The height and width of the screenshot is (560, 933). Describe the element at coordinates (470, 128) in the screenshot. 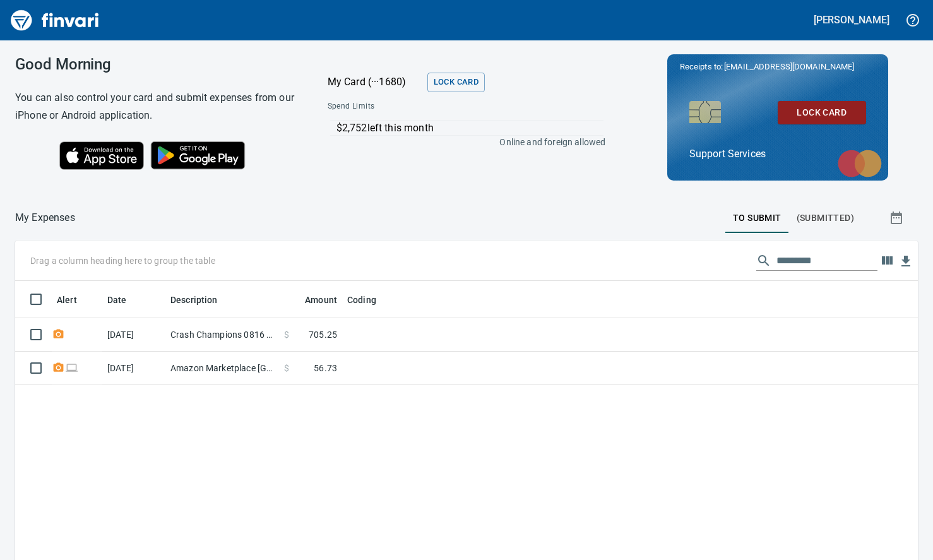

I see `p: $2,752 left this month` at that location.